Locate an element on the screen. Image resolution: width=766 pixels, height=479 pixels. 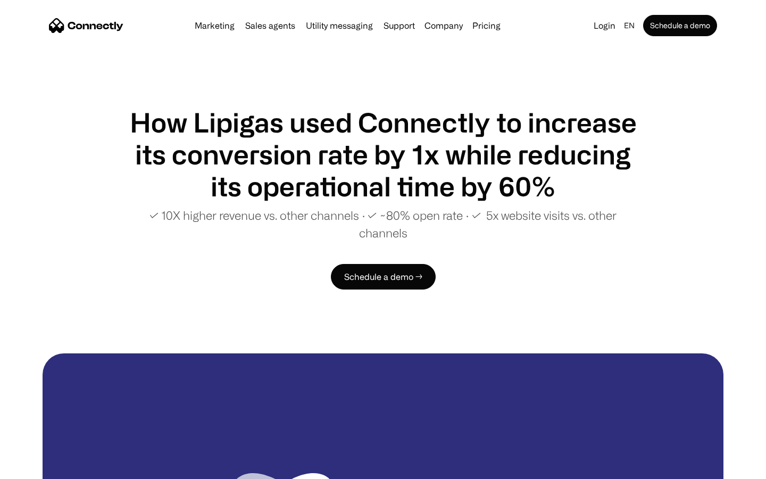
a: Marketing is located at coordinates (214, 26).